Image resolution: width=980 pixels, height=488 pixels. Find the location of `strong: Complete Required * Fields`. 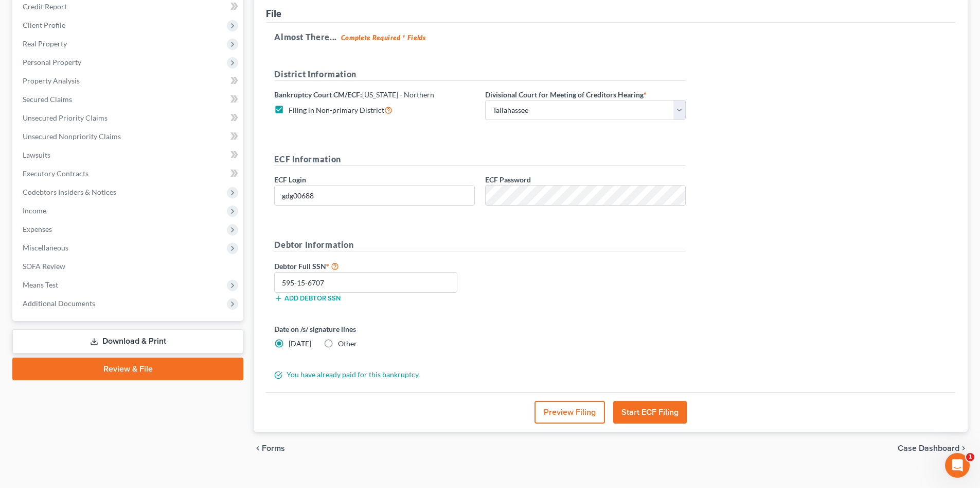

strong: Complete Required * Fields is located at coordinates (383, 38).